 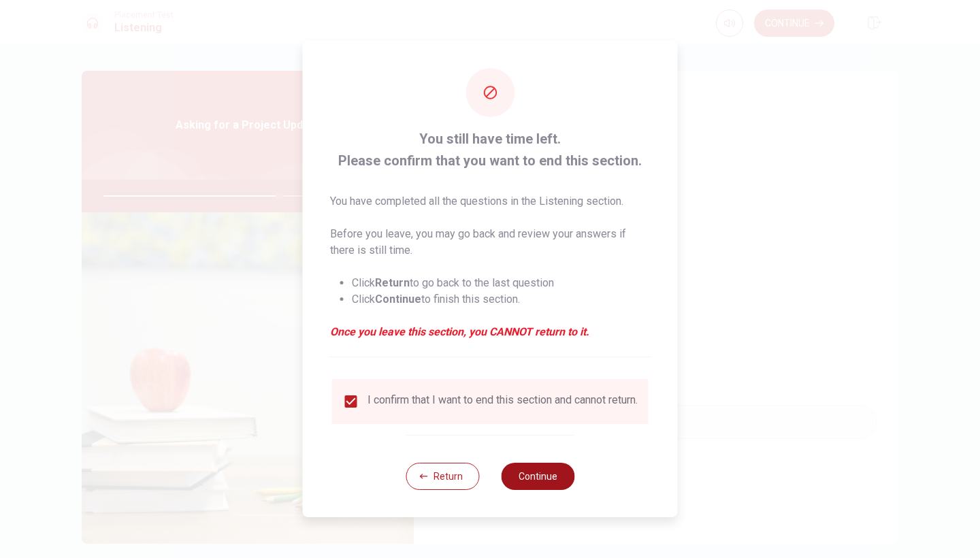 I want to click on p: Before you leave, you may go back and review your answers if there is still time., so click(x=490, y=242).